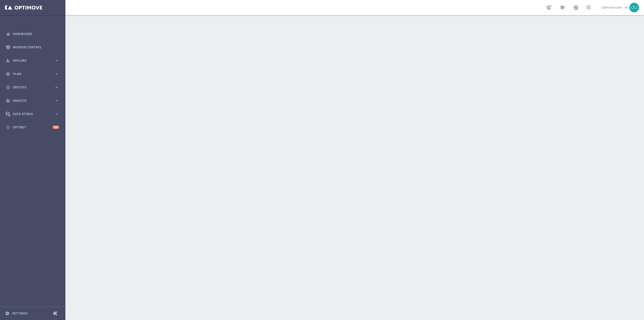 The height and width of the screenshot is (320, 644). Describe the element at coordinates (32, 114) in the screenshot. I see `button: Data Studio keyboard_arrow_right` at that location.